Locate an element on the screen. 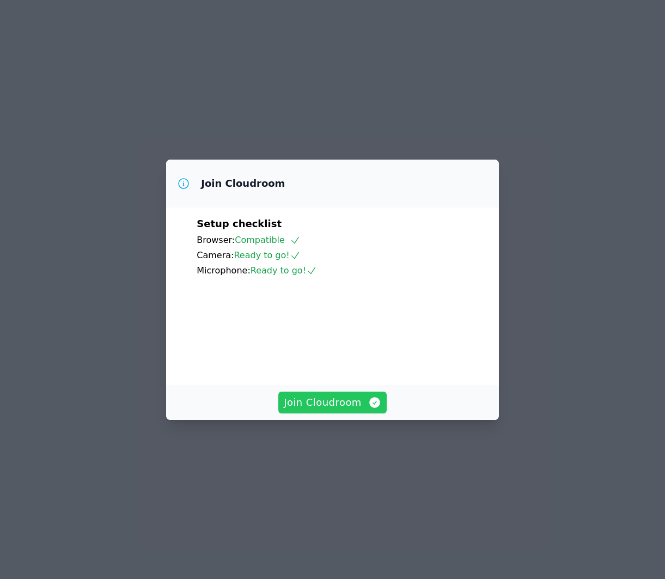 The image size is (665, 579). span: Microphone: is located at coordinates (223, 270).